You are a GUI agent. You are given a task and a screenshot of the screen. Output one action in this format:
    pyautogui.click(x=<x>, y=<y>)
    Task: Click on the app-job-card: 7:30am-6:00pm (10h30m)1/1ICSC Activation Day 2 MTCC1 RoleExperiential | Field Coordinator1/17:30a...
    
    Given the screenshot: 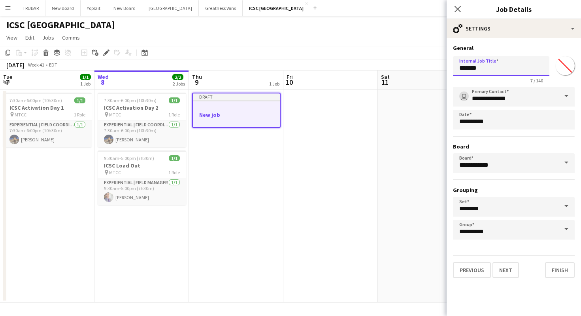 What is the action you would take?
    pyautogui.click(x=142, y=120)
    